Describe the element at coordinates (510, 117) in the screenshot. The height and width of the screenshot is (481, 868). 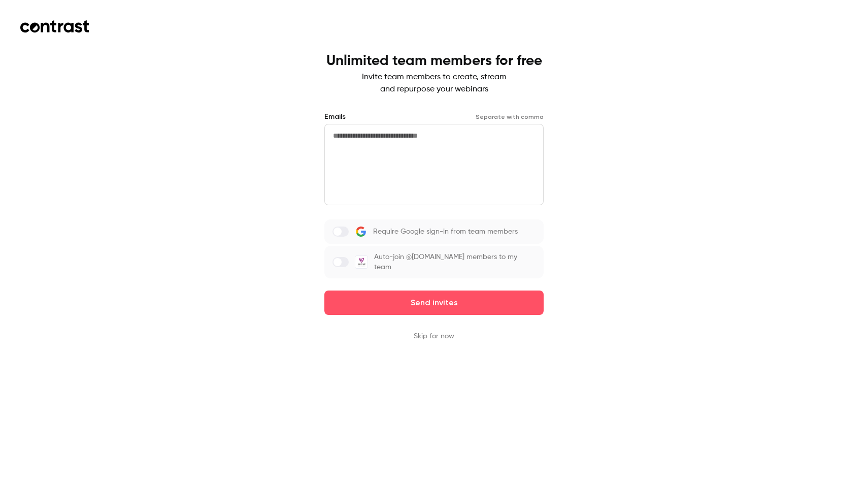
I see `p: Separate with comma` at that location.